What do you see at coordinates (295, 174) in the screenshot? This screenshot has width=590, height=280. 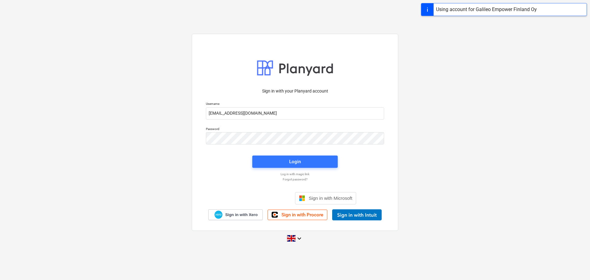 I see `p: Log in with magic link` at bounding box center [295, 174].